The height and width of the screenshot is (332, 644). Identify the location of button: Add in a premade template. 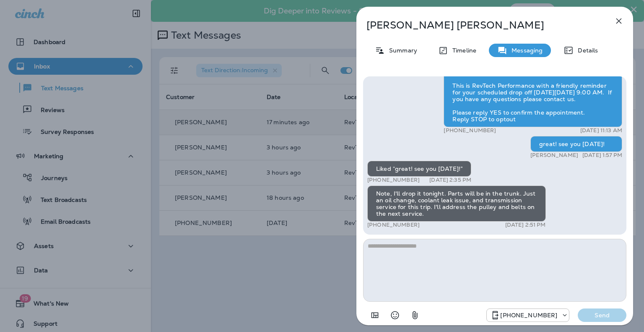
(375, 315).